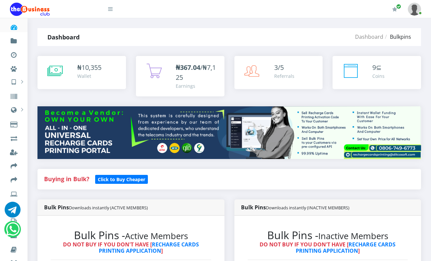 This screenshot has height=261, width=431. Describe the element at coordinates (14, 95) in the screenshot. I see `a: Vouchers` at that location.